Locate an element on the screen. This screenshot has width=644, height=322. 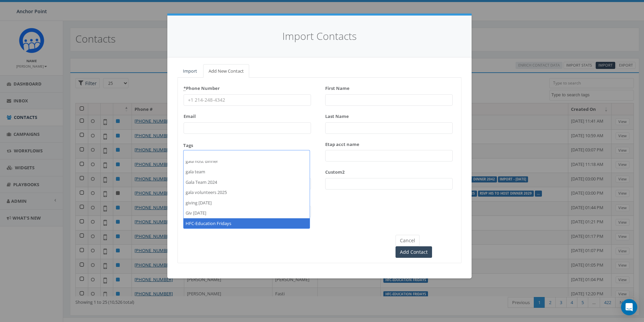
a: Import is located at coordinates (190, 71).